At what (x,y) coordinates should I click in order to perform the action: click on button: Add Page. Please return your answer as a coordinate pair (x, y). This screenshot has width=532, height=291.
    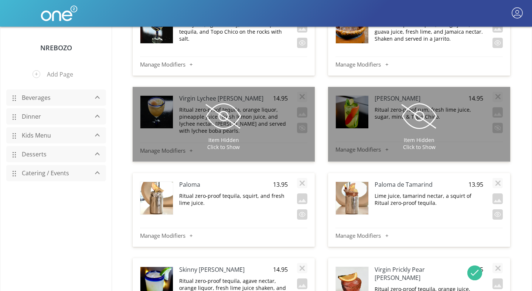
    Looking at the image, I should click on (56, 74).